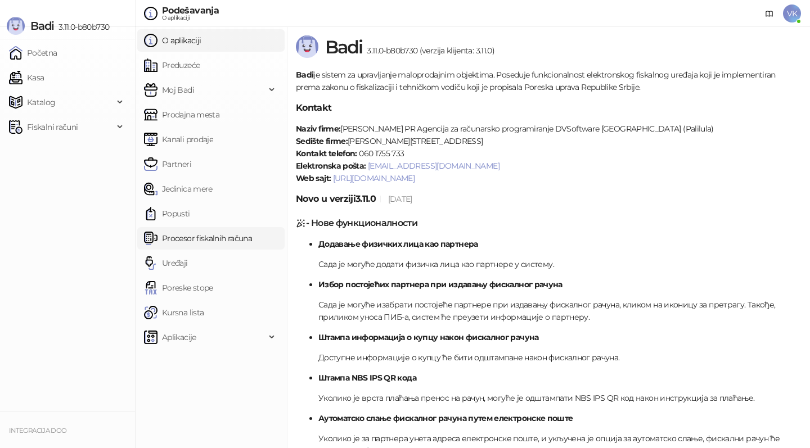 Image resolution: width=810 pixels, height=448 pixels. I want to click on span: Moj Badi, so click(178, 90).